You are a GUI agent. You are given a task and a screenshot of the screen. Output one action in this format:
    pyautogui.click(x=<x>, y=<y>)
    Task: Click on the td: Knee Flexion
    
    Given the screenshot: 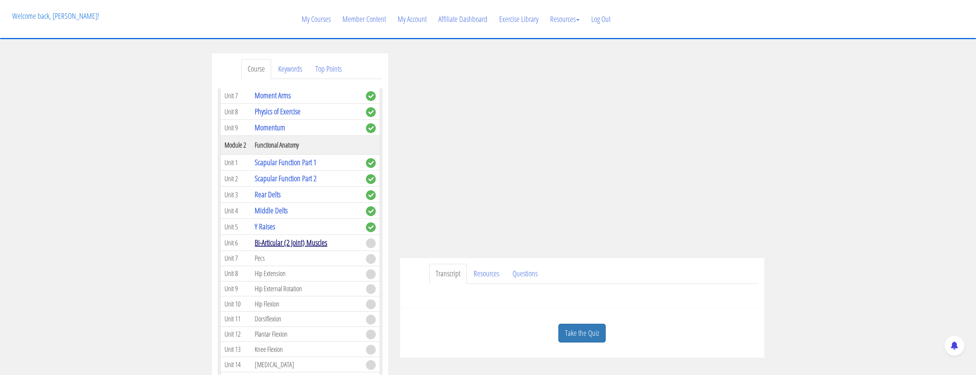 What is the action you would take?
    pyautogui.click(x=306, y=349)
    